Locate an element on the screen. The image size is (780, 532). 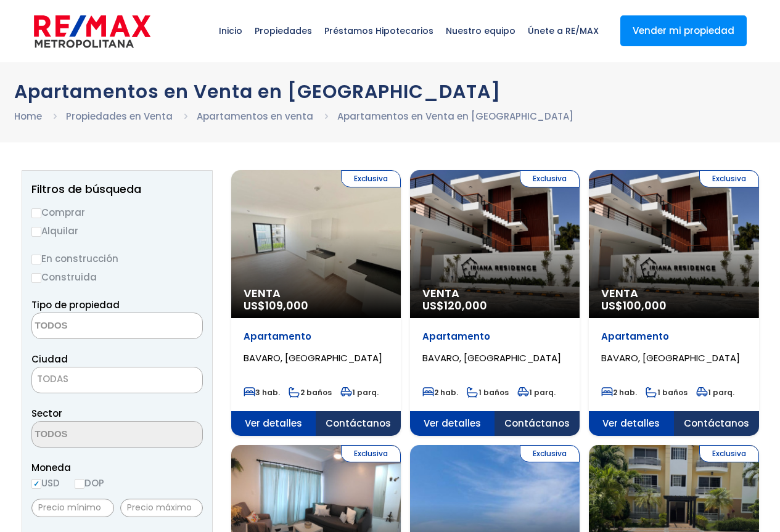
span: Préstamos Hipotecarios is located at coordinates (378, 31).